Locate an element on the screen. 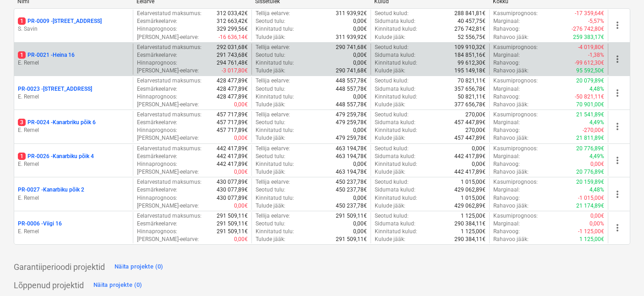 The height and width of the screenshot is (296, 644). p: 377 656,78€ is located at coordinates (470, 105).